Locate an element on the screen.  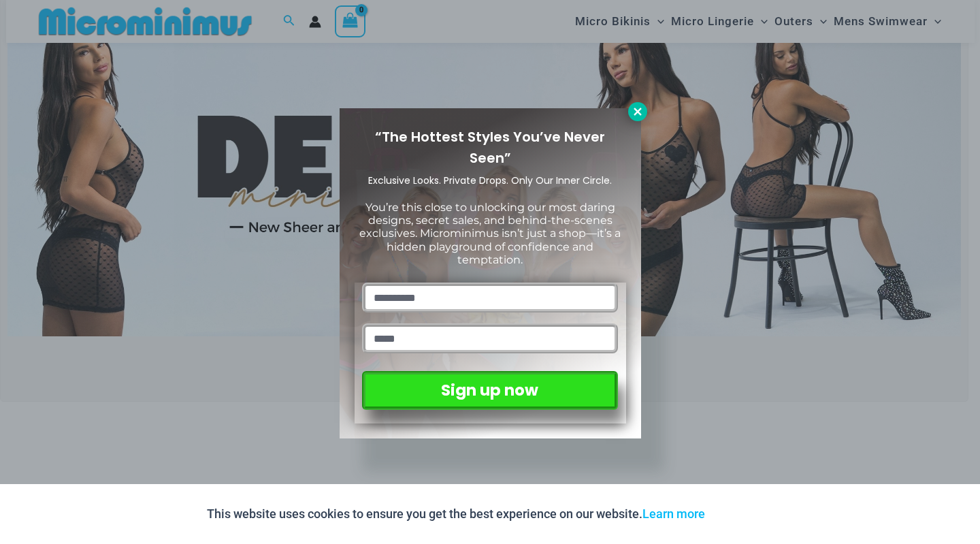
span: “The Hottest Styles You’ve Never Seen” is located at coordinates (490, 147).